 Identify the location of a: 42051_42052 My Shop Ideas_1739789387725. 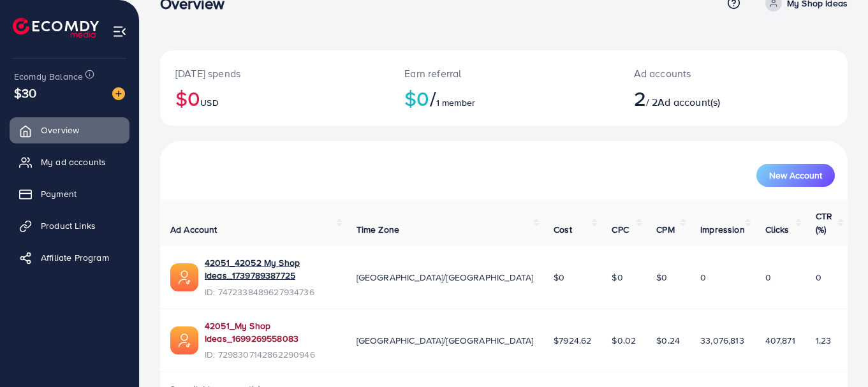
(270, 269).